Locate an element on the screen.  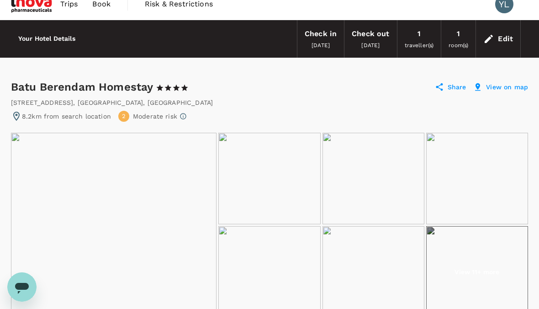
span: traveller(s) is located at coordinates (420, 45).